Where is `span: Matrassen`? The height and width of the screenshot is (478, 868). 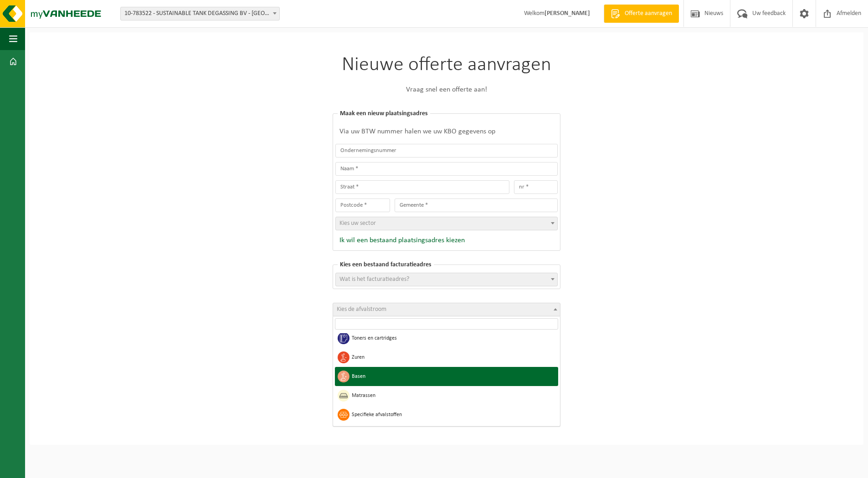 span: Matrassen is located at coordinates (452, 396).